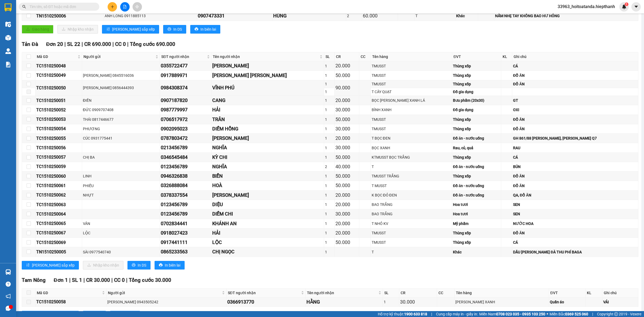 Image resolution: width=644 pixels, height=317 pixels. What do you see at coordinates (412, 57) in the screenshot?
I see `th: Tên hàng` at bounding box center [412, 57].